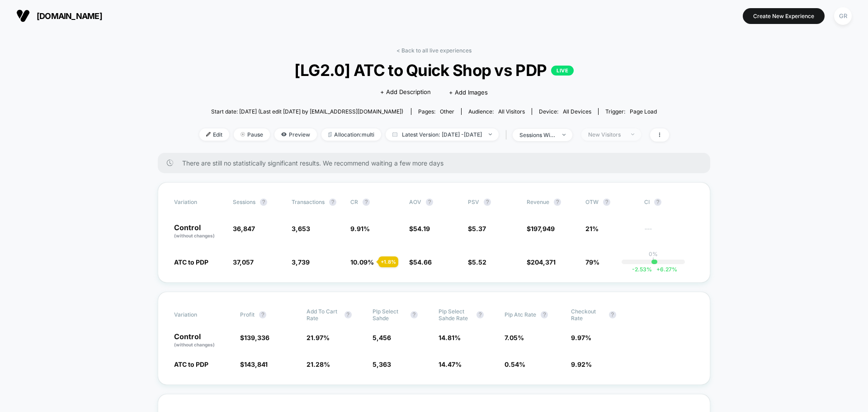 Image resolution: width=868 pixels, height=412 pixels. What do you see at coordinates (542, 228) in the screenshot?
I see `span: 197,949` at bounding box center [542, 228].